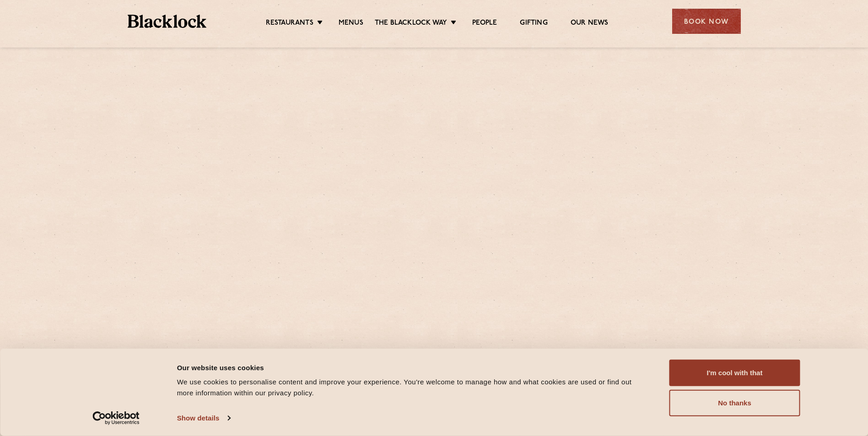  What do you see at coordinates (351, 24) in the screenshot?
I see `a: Menus` at bounding box center [351, 24].